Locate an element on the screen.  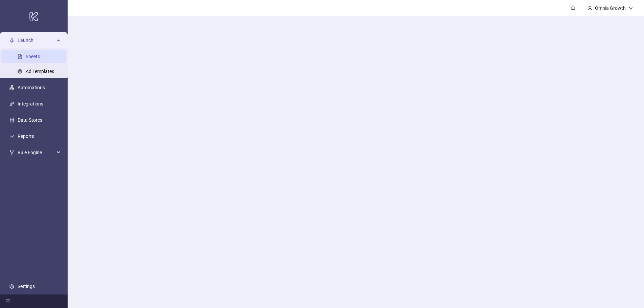
span: bell is located at coordinates (573, 8).